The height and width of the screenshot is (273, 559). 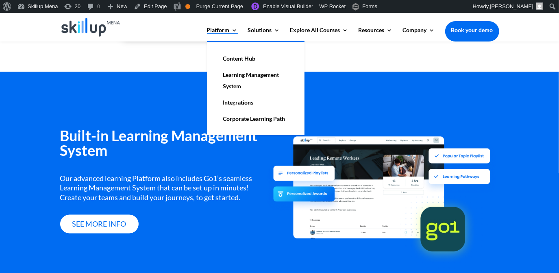 I want to click on a: Book your demo, so click(x=472, y=30).